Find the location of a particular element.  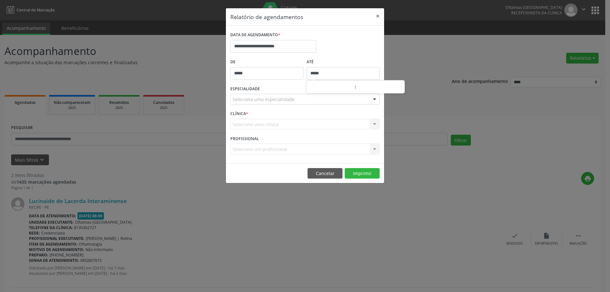

button: Close is located at coordinates (378, 16).